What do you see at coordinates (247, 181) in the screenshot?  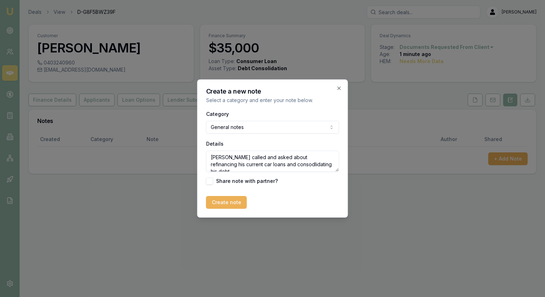 I see `label: Share note with partner?` at bounding box center [247, 181].